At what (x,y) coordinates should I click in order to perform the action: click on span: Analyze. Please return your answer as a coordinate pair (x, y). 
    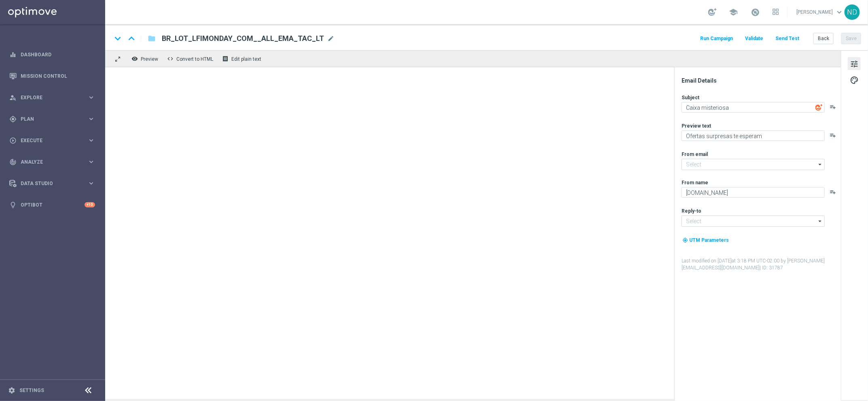
    Looking at the image, I should click on (54, 162).